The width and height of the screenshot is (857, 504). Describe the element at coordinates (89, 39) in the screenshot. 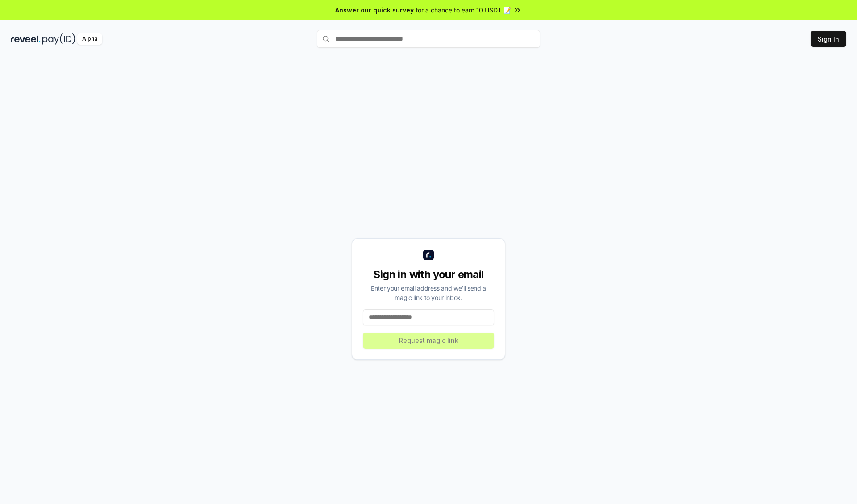

I see `div: Alpha` at that location.